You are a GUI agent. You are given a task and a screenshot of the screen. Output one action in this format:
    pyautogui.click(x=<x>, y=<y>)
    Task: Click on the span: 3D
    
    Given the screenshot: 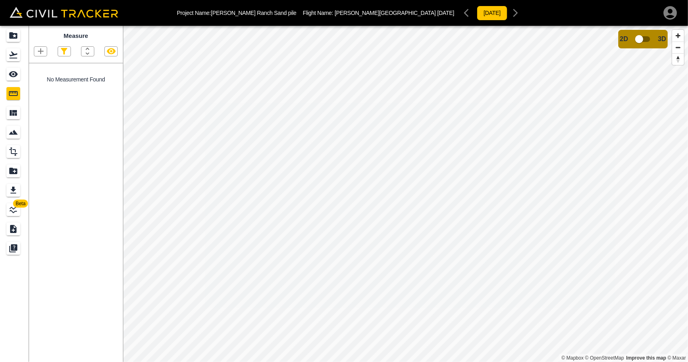 What is the action you would take?
    pyautogui.click(x=663, y=39)
    